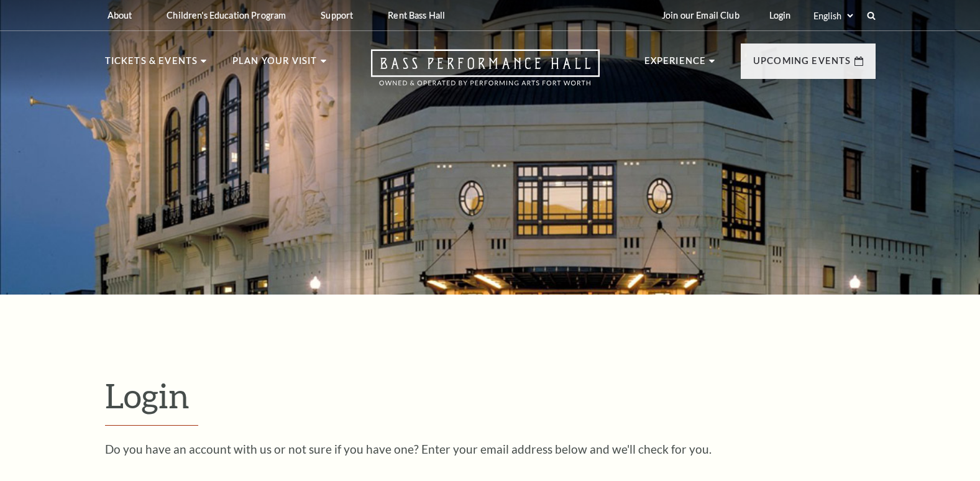 The image size is (980, 481). What do you see at coordinates (675, 65) in the screenshot?
I see `p: Experience` at bounding box center [675, 65].